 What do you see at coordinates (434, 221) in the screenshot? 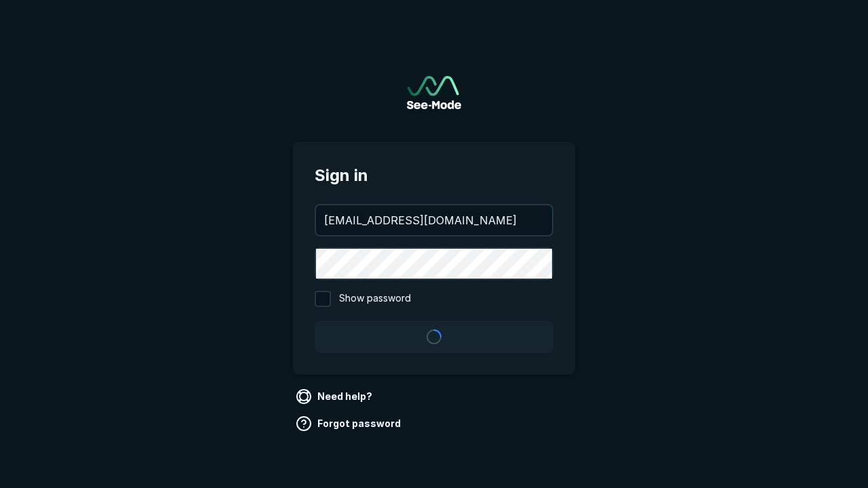
I see `input: your@email.com` at bounding box center [434, 221].